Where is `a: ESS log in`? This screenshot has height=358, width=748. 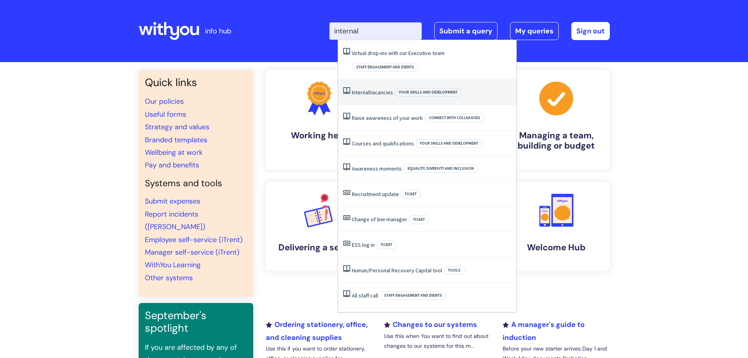
a: ESS log in is located at coordinates (363, 245).